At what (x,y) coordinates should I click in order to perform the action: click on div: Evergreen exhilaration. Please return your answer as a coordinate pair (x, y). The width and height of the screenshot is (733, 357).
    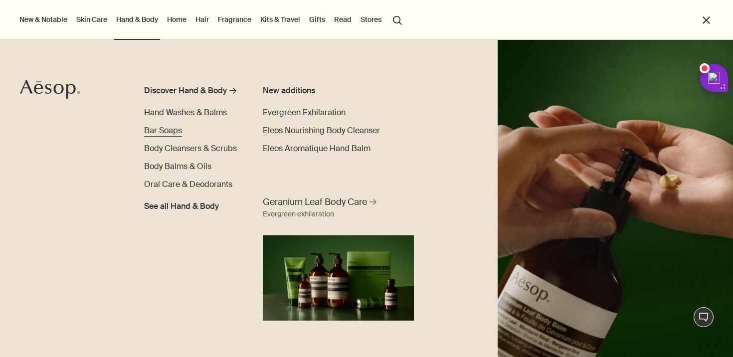
    Looking at the image, I should click on (298, 214).